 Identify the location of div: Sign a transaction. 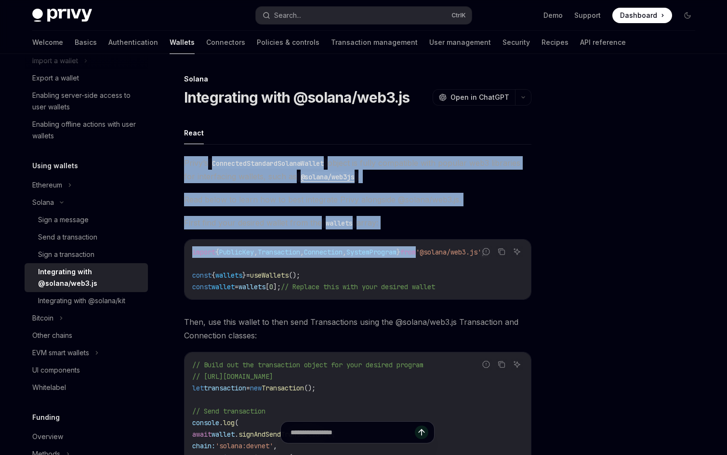
(66, 254).